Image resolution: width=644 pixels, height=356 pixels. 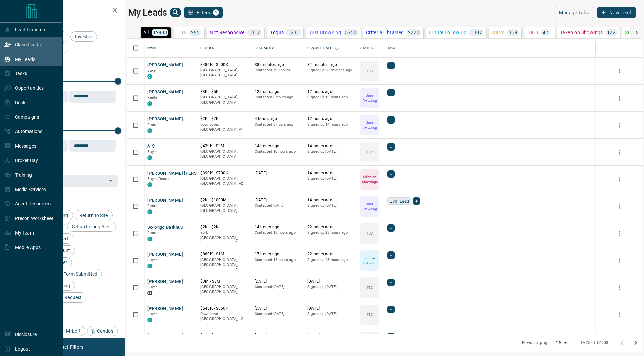 I want to click on p: 369, so click(x=512, y=33).